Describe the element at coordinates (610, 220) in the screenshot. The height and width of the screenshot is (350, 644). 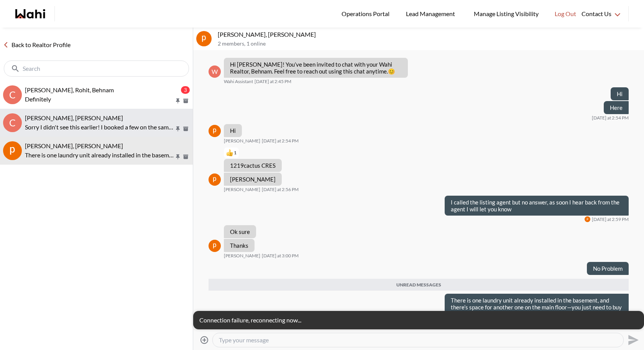
I see `time: 2025-08-18T18:59:27.834Z` at that location.